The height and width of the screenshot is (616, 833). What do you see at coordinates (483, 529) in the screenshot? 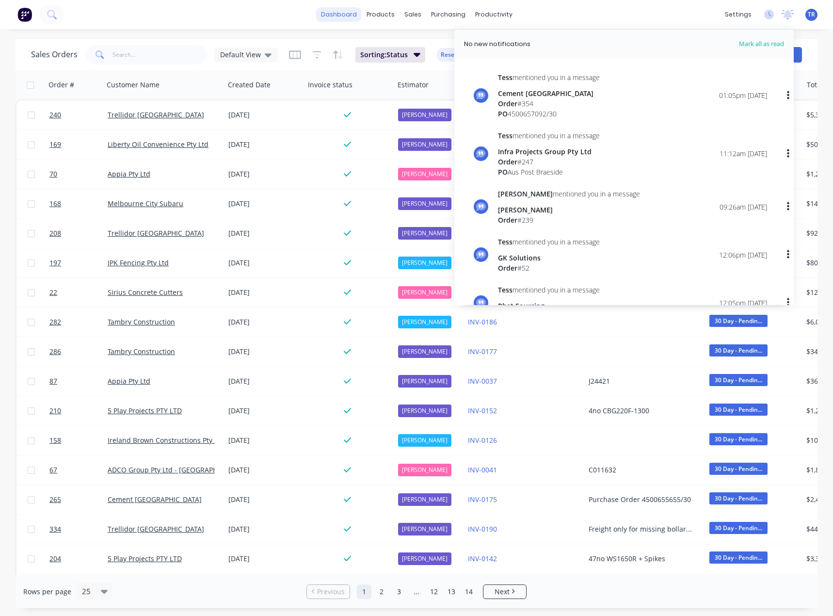
I see `a: INV-0190` at bounding box center [483, 529].